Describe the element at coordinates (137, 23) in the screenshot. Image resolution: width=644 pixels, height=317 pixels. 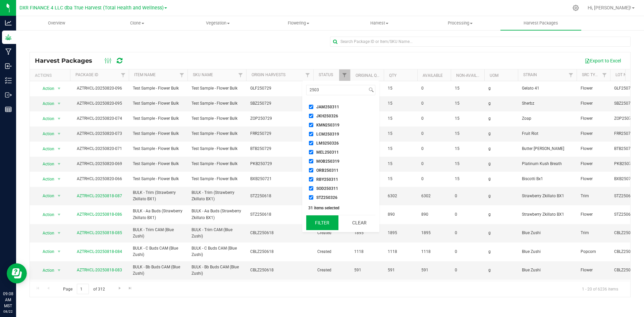
I see `span: Clone` at that location.